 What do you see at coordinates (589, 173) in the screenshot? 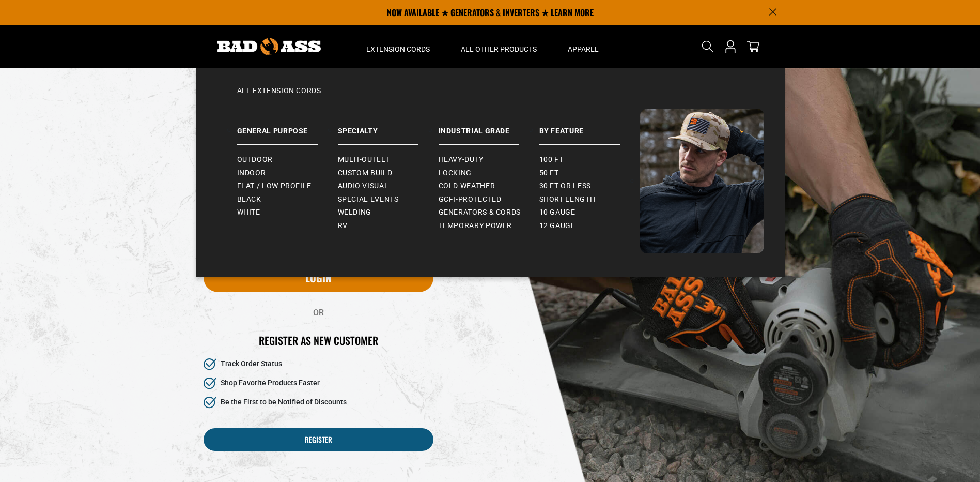
I see `a: 50 ft` at bounding box center [589, 173].